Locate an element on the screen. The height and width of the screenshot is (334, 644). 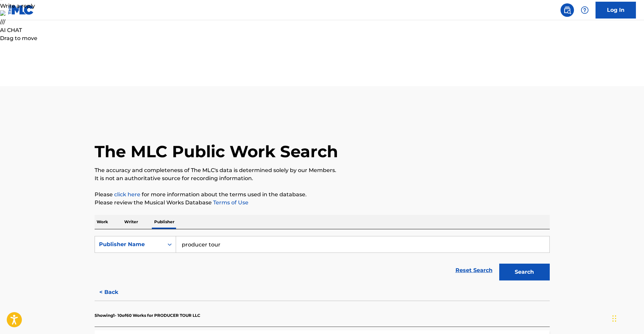
button: < Back is located at coordinates (115, 292).